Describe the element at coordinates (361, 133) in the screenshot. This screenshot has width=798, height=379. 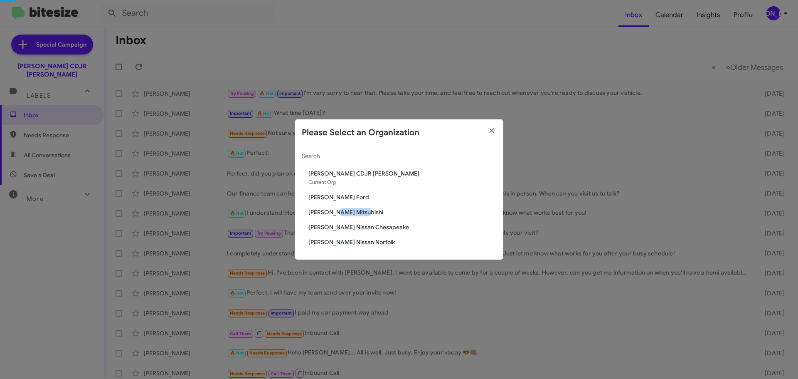
I see `h2: Please Select an Organization` at that location.